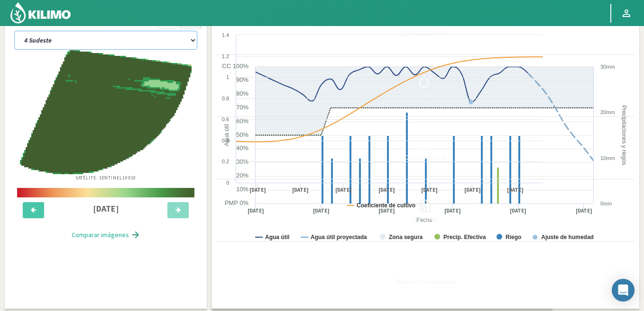 The image size is (644, 311). I want to click on text: 0.6, so click(225, 119).